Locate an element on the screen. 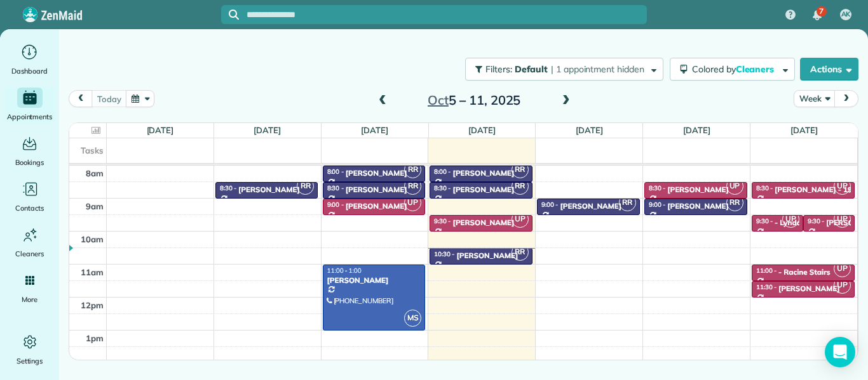 This screenshot has height=380, width=868. button: prev is located at coordinates (80, 99).